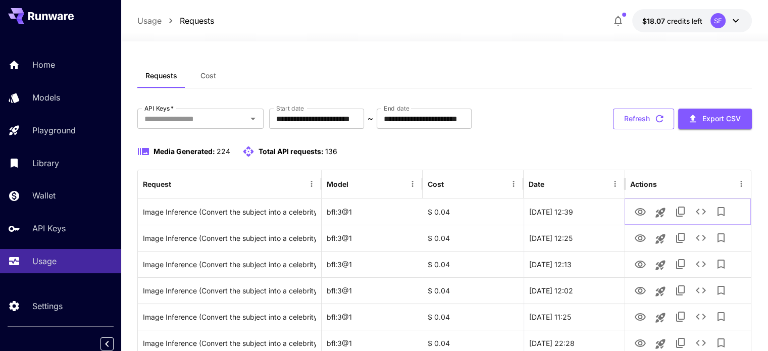 Image resolution: width=768 pixels, height=351 pixels. Describe the element at coordinates (536, 184) in the screenshot. I see `div: Date` at that location.